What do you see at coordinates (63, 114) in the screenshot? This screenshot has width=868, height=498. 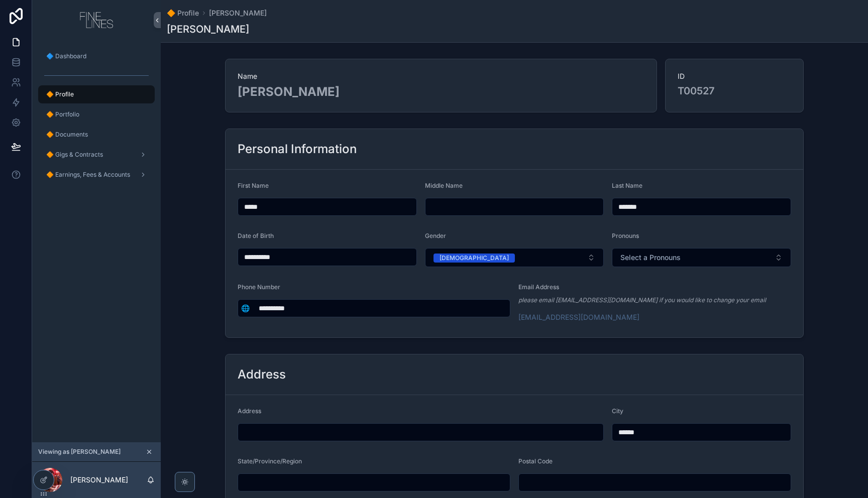 I see `span: 🔶 Portfolio` at bounding box center [63, 114].